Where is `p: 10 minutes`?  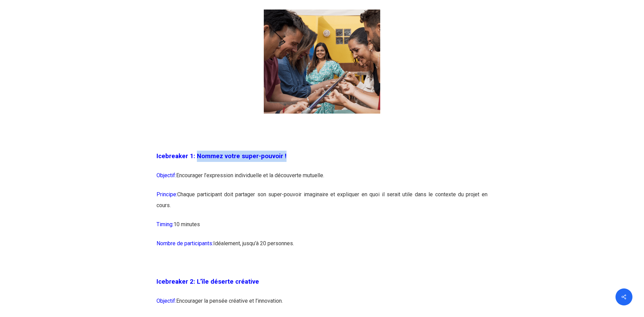
p: 10 minutes is located at coordinates (322, 228).